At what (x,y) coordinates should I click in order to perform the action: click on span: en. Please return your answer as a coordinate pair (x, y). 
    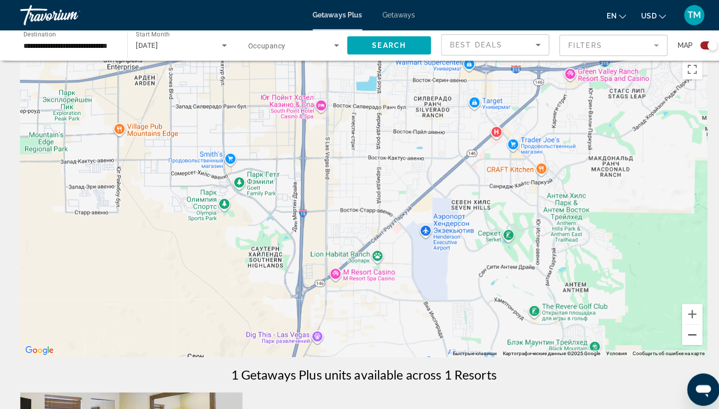
    Looking at the image, I should click on (604, 16).